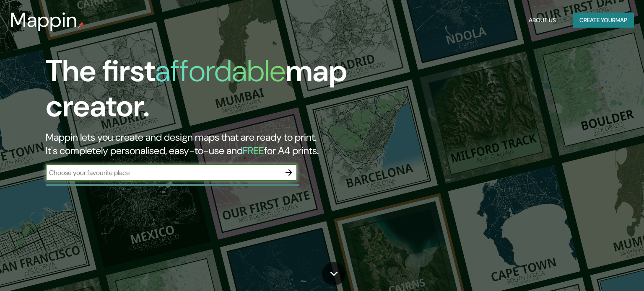 The image size is (644, 291). Describe the element at coordinates (207, 92) in the screenshot. I see `h1: The first map creator.` at that location.